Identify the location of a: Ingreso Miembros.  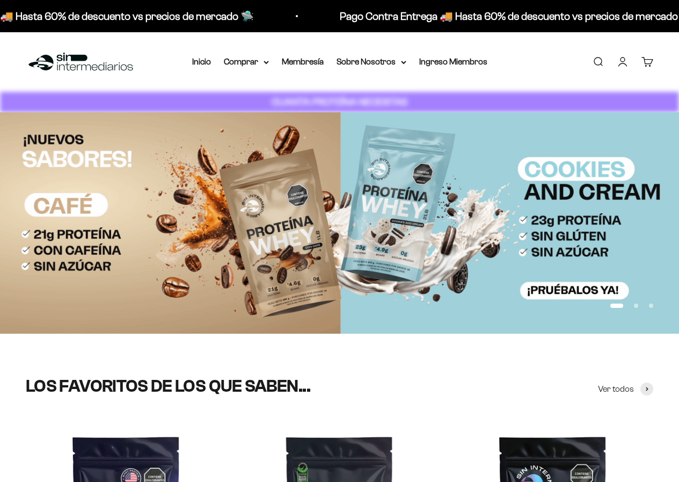
(453, 61).